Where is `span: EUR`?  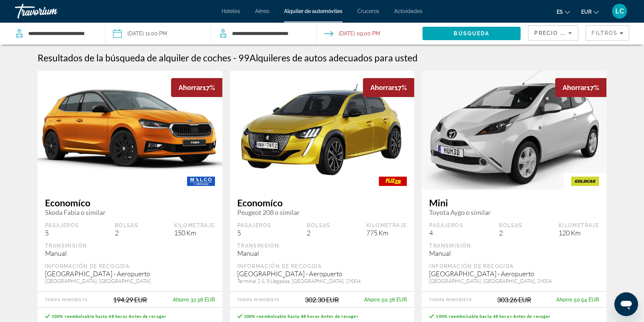 span: EUR is located at coordinates (587, 12).